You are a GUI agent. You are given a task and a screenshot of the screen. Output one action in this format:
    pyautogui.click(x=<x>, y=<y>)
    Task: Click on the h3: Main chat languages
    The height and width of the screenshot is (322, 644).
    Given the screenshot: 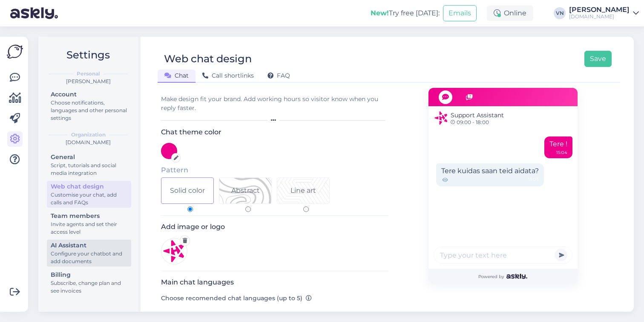 What is the action you would take?
    pyautogui.click(x=275, y=282)
    